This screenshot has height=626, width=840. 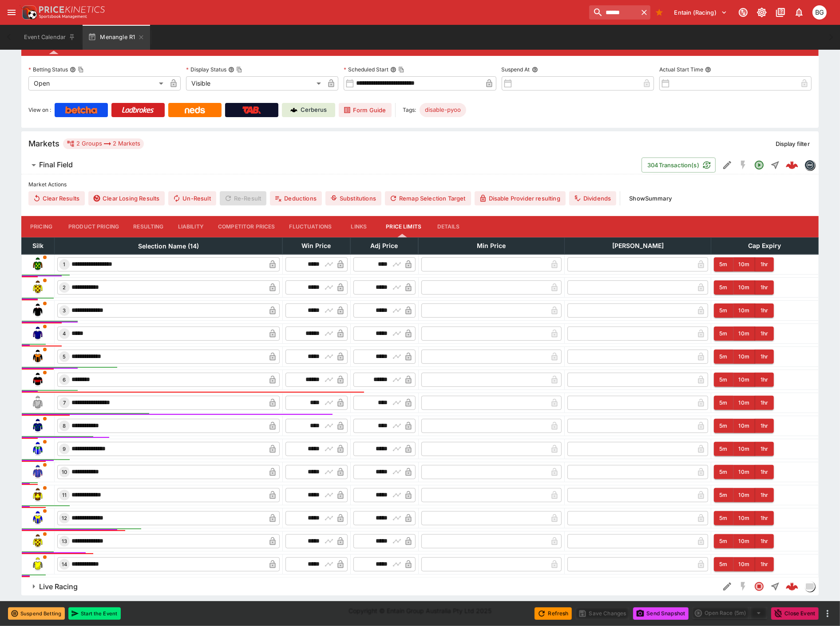 What do you see at coordinates (366, 69) in the screenshot?
I see `p: Scheduled Start` at bounding box center [366, 69].